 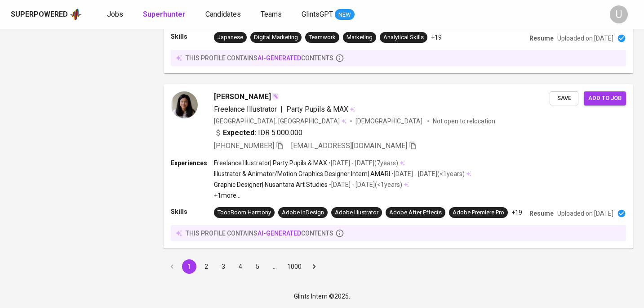 What do you see at coordinates (605, 98) in the screenshot?
I see `button: Add to job` at bounding box center [605, 98].